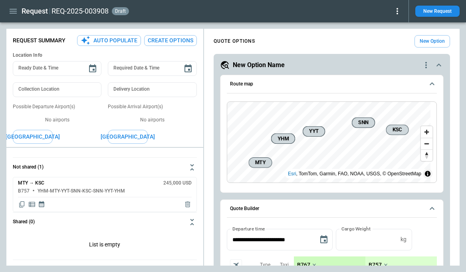  What do you see at coordinates (22, 204) in the screenshot?
I see `span: Copy quote content` at bounding box center [22, 204].